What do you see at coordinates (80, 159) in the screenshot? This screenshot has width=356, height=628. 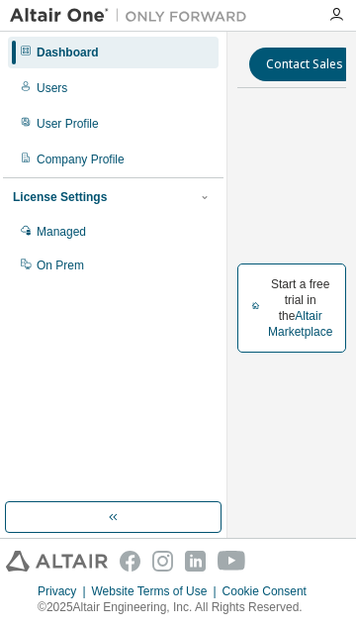 I see `div: Company Profile` at bounding box center [80, 159].